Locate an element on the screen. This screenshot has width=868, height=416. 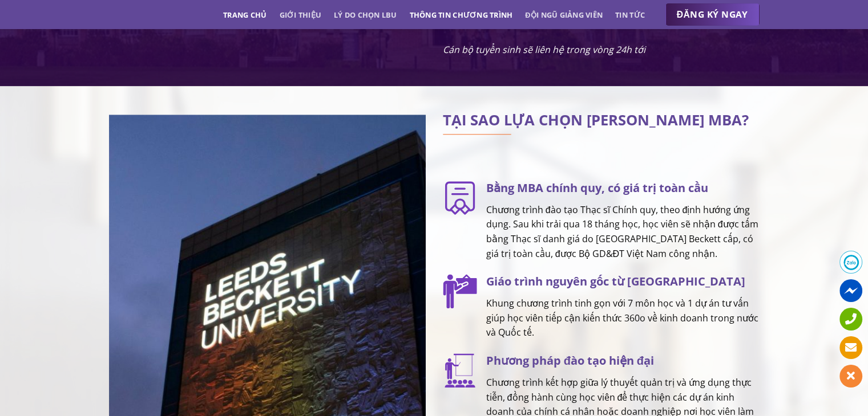
h3: Bằng MBA chính quy, có giá trị toàn cầu is located at coordinates (622, 188).